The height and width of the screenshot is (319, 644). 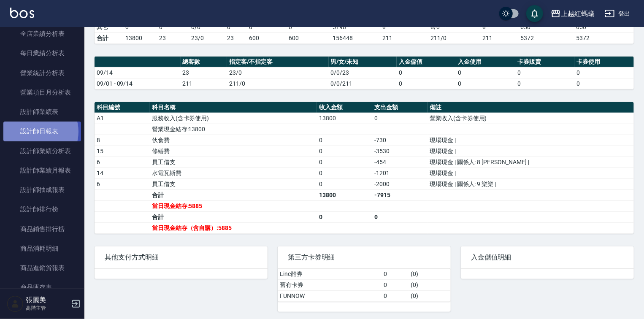 I want to click on td: 8 / 0, so click(x=454, y=27).